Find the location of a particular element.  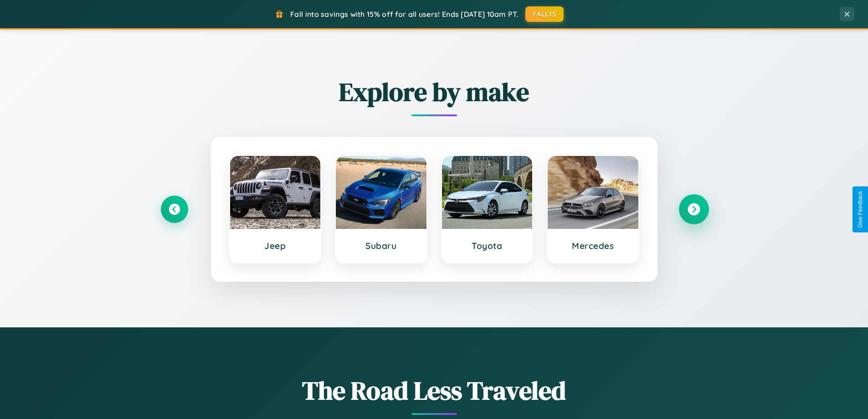

div: Give Feedback is located at coordinates (860, 209).